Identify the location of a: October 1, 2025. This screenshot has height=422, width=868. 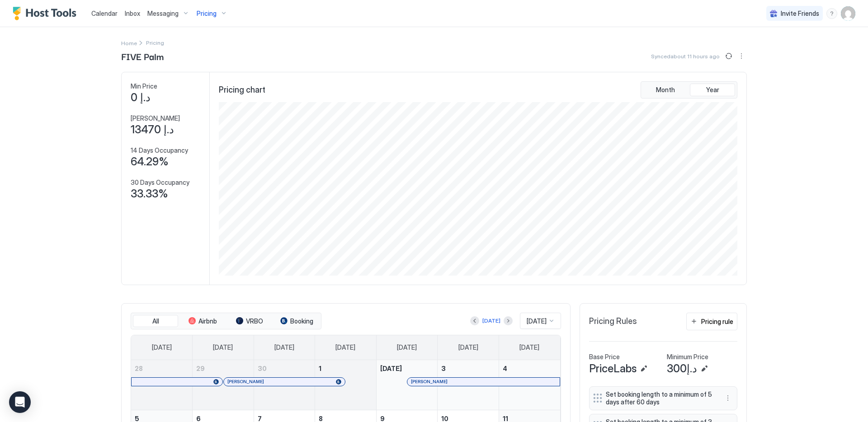
(345, 368).